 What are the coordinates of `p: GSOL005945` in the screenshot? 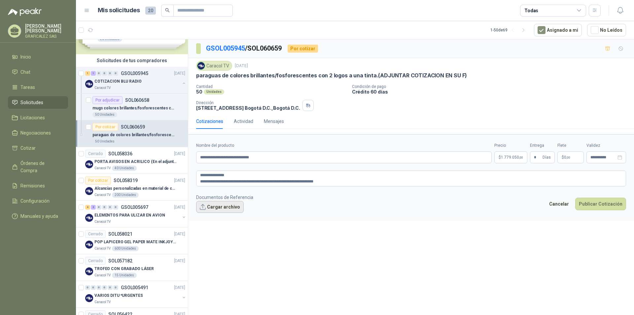 It's located at (134, 73).